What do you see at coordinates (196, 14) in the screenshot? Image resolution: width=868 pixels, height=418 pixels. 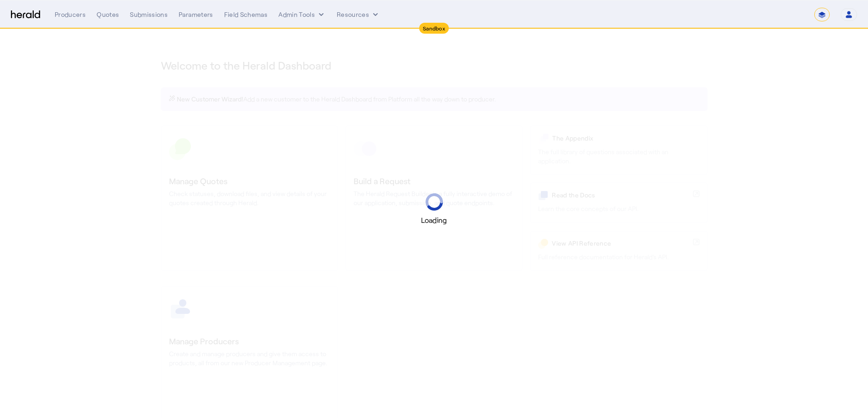 I see `div: Parameters` at bounding box center [196, 14].